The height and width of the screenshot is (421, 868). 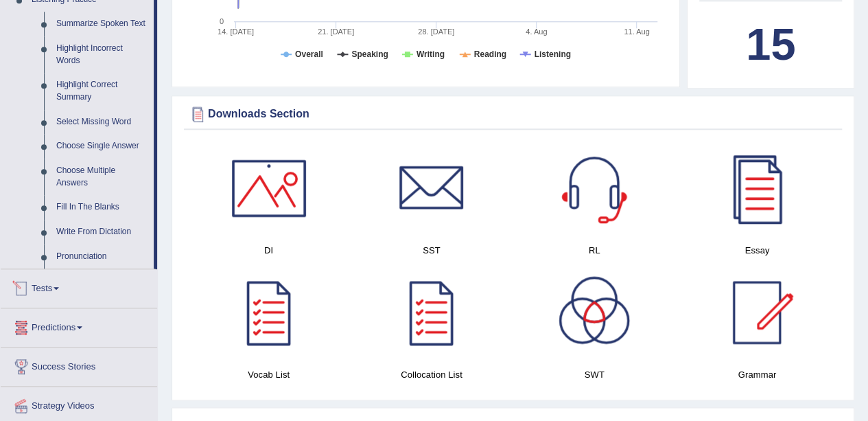 What do you see at coordinates (430, 374) in the screenshot?
I see `h4: Collocation List` at bounding box center [430, 374].